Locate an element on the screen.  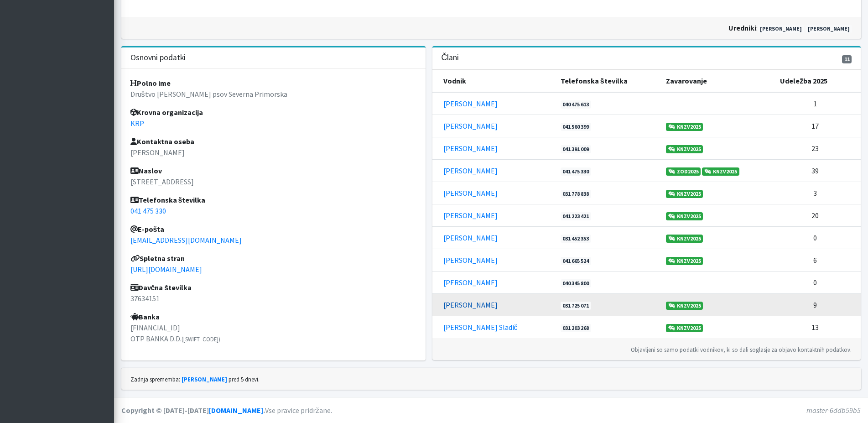
h3: Člani is located at coordinates (450, 57).